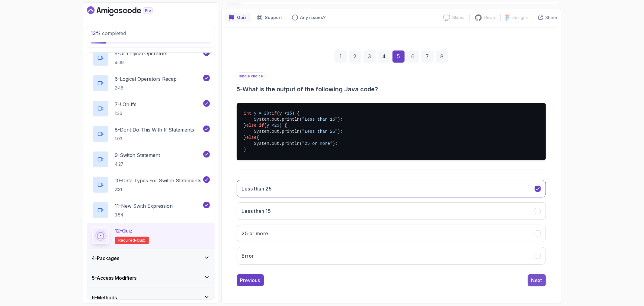 Image resolution: width=644 pixels, height=306 pixels. I want to click on span: "25 or more", so click(317, 144).